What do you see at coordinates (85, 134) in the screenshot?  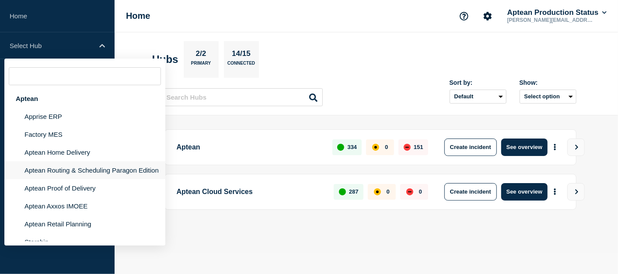 I see `li: Factory MES` at bounding box center [85, 134].